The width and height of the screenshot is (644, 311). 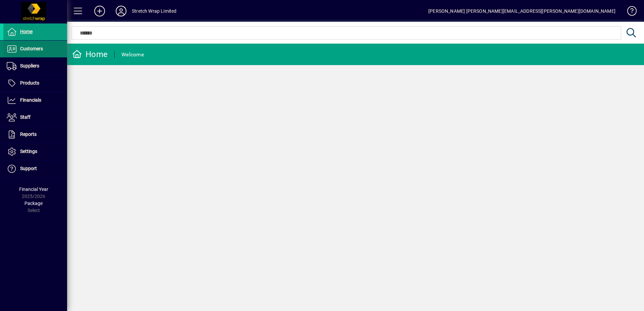 I want to click on span: Products, so click(x=29, y=83).